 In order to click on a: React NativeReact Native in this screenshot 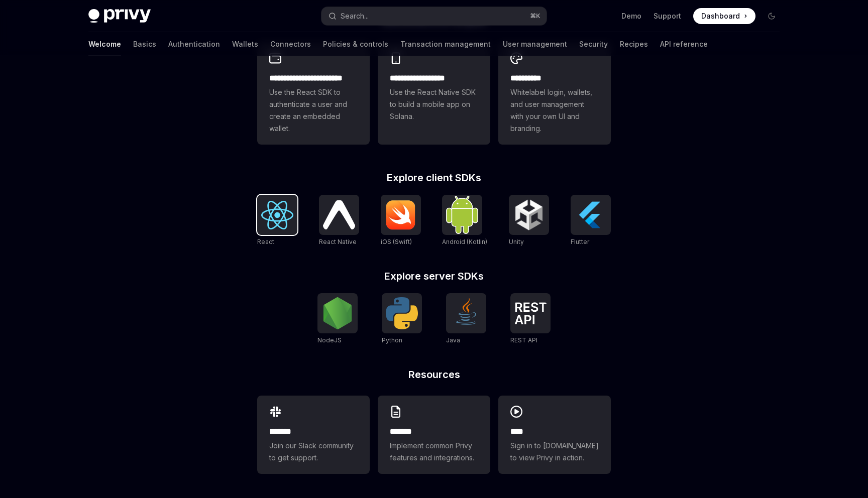, I will do `click(339, 221)`.